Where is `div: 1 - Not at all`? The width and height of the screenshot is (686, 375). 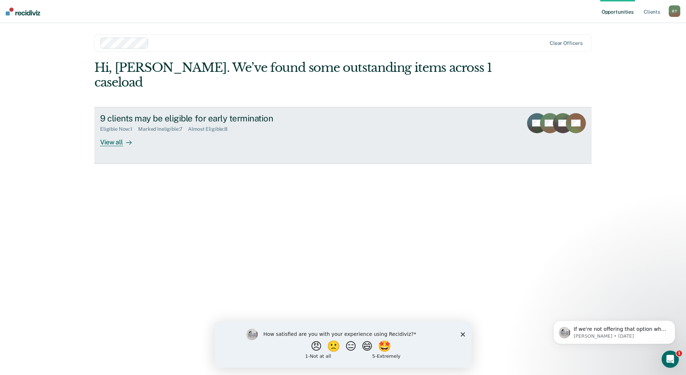
div: 1 - Not at all is located at coordinates (83, 34).